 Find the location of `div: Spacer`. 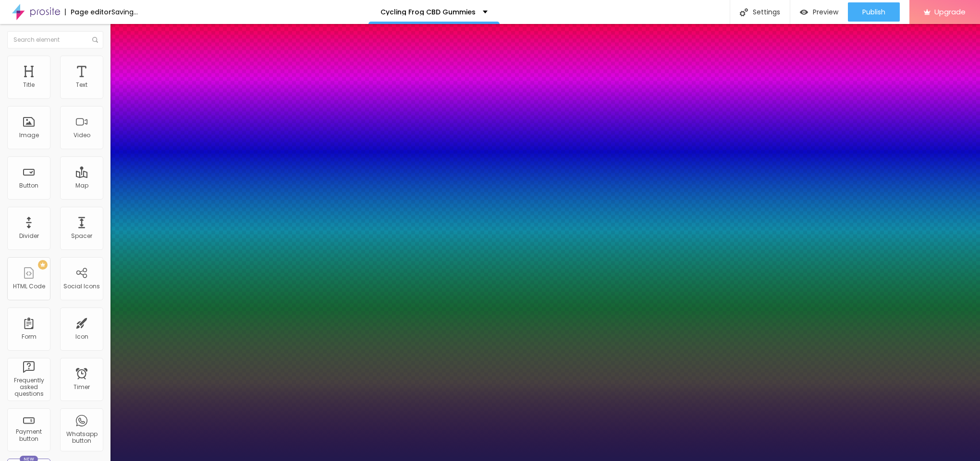

div: Spacer is located at coordinates (82, 236).